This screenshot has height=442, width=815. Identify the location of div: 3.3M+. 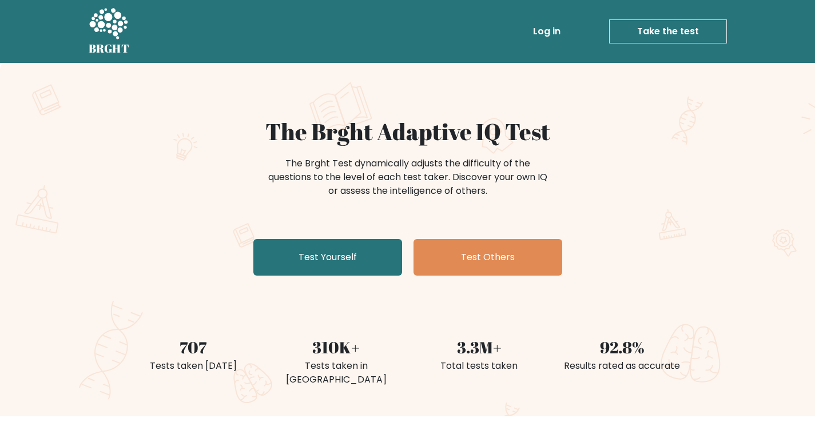
(479, 347).